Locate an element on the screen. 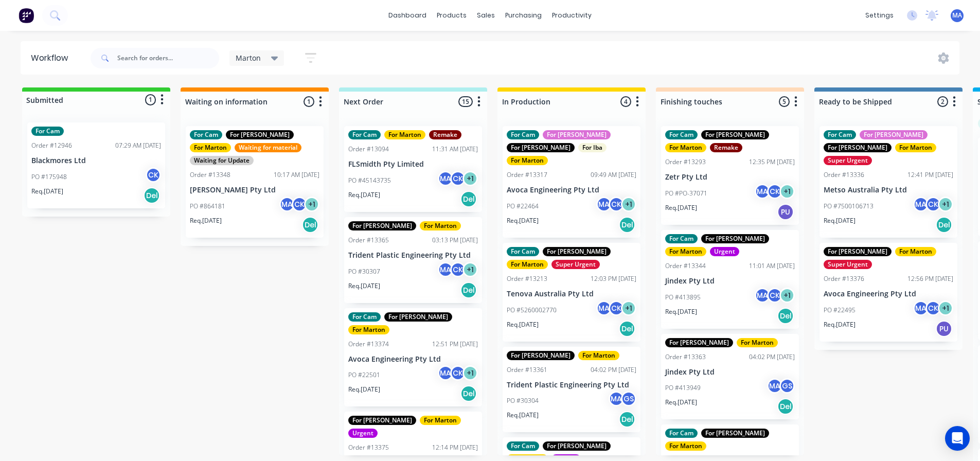 The width and height of the screenshot is (980, 461). p: Tenova Australia Pty Ltd is located at coordinates (572, 294).